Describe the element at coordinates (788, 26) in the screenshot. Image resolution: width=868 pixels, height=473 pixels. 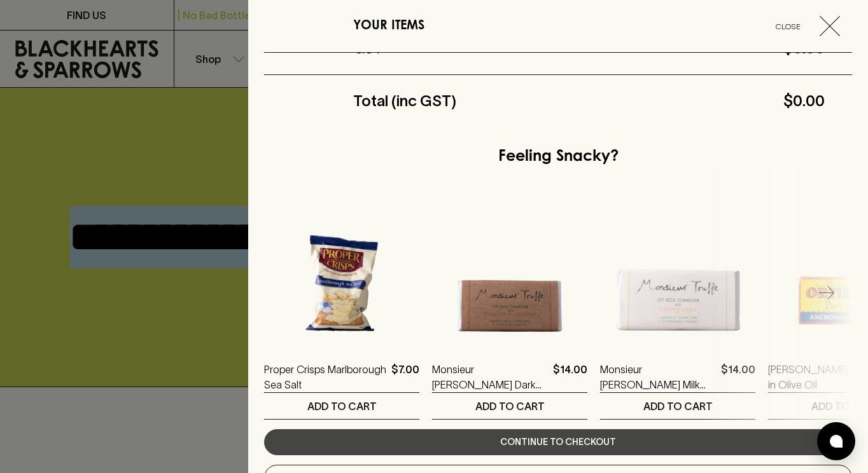
I see `span: Close` at that location.